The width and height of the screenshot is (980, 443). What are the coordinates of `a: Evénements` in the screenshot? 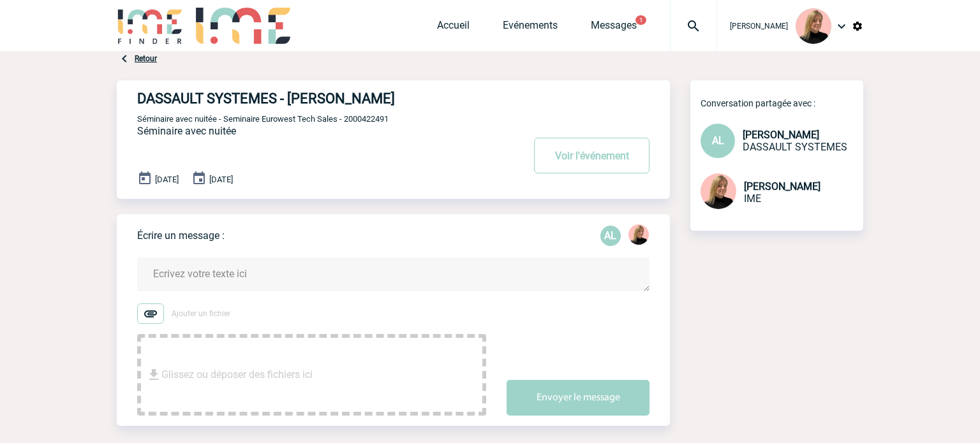 It's located at (530, 28).